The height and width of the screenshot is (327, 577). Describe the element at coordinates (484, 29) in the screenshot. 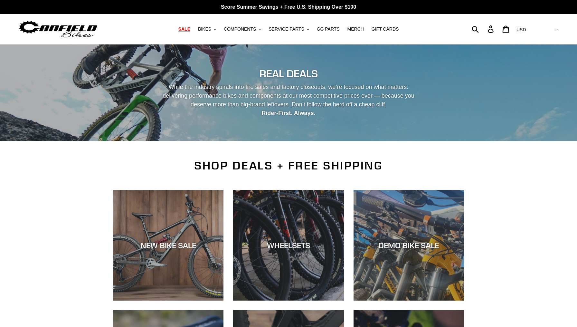

I see `input: Search` at that location.